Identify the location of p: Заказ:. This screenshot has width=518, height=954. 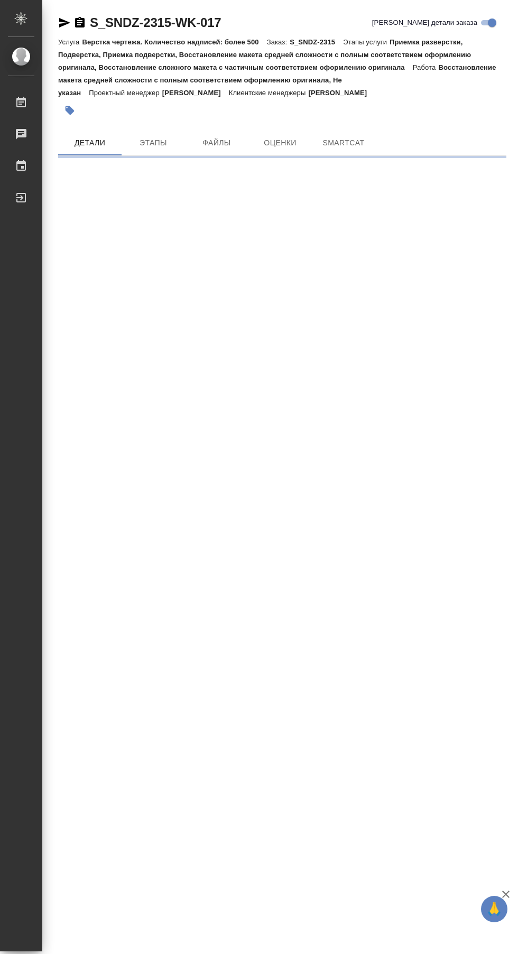
(278, 42).